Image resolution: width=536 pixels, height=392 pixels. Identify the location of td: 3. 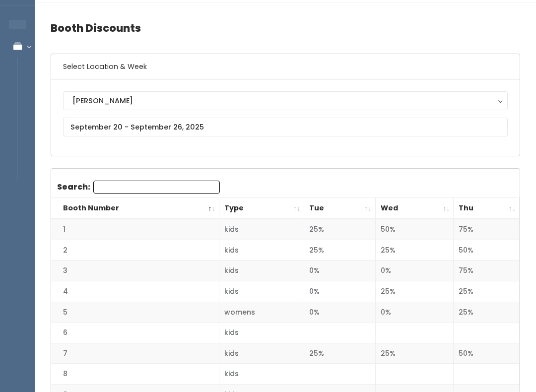
(135, 271).